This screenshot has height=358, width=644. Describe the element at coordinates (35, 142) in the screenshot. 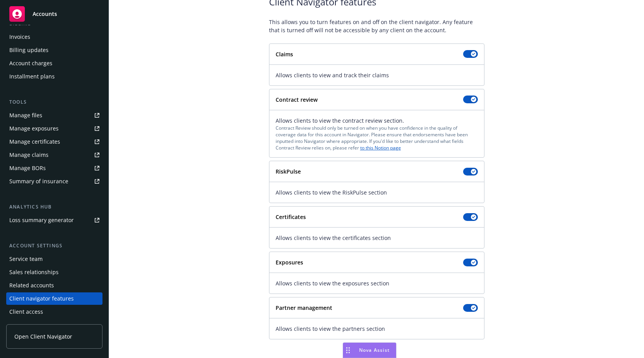

I see `div: Manage certificates` at that location.